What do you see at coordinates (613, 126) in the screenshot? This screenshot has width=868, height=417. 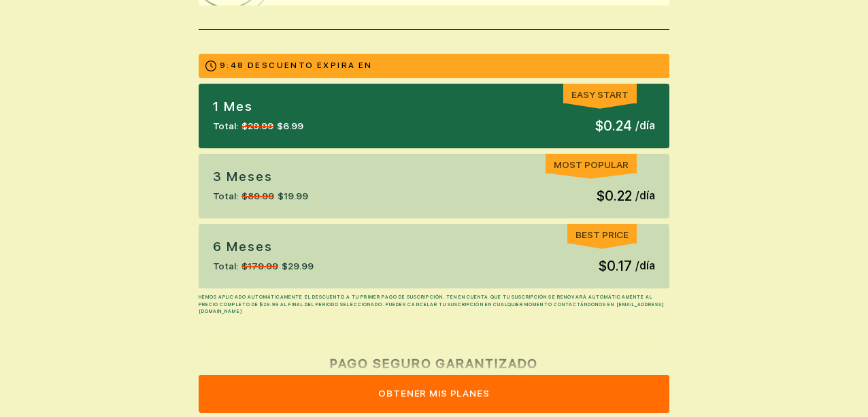 I see `span: $0.24` at bounding box center [613, 126].